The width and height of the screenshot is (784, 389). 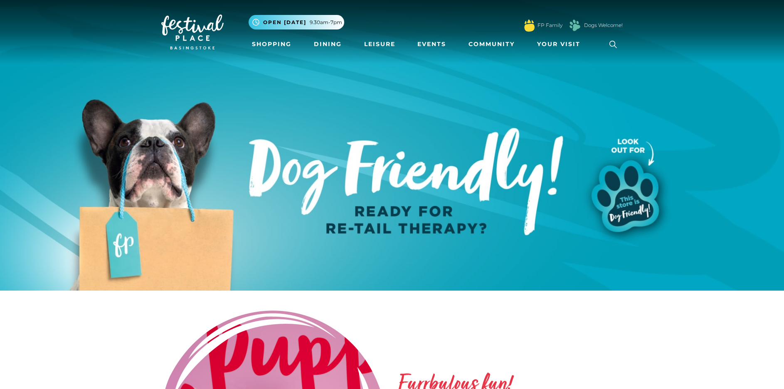 I want to click on span: 9.30am-7pm, so click(x=326, y=22).